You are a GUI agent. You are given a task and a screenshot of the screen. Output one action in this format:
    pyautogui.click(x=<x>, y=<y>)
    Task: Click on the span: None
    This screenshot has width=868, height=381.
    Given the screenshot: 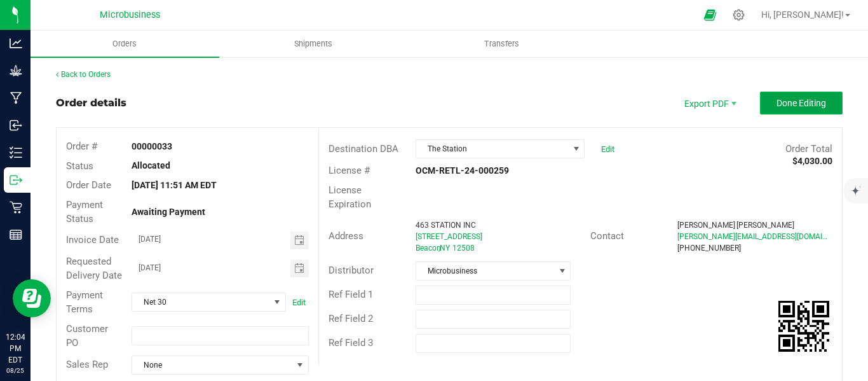 What is the action you would take?
    pyautogui.click(x=212, y=365)
    